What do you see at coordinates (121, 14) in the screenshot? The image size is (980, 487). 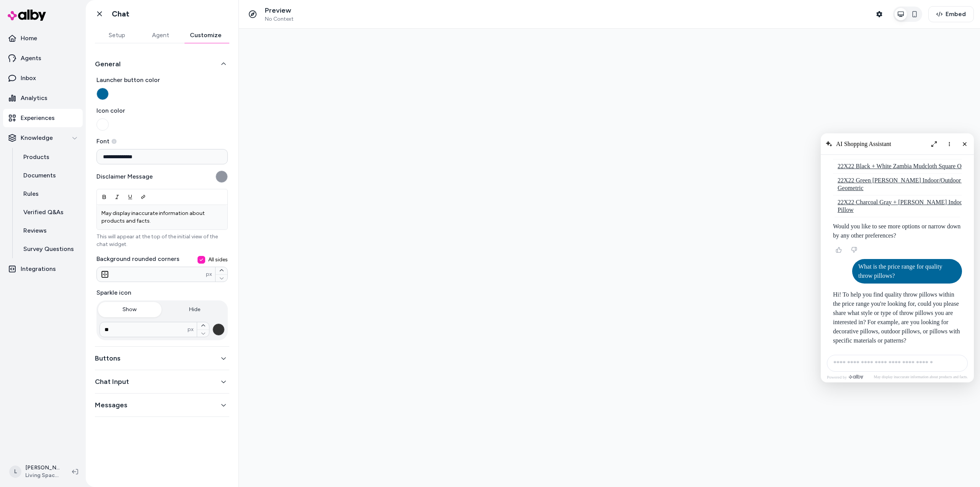 I see `h1: Chat` at bounding box center [121, 14].